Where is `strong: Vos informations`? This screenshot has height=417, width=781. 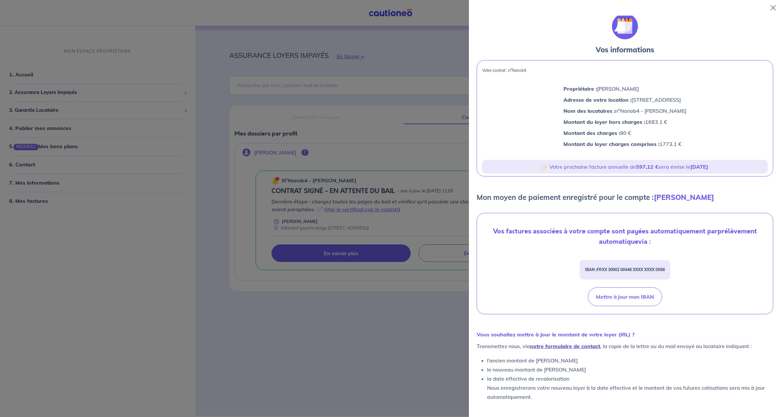
strong: Vos informations is located at coordinates (625, 50).